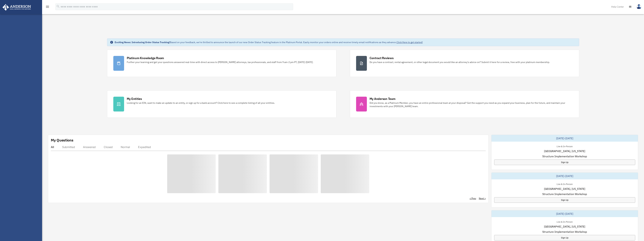 The image size is (644, 241). What do you see at coordinates (382, 58) in the screenshot?
I see `div: Contract Reviews` at bounding box center [382, 58].